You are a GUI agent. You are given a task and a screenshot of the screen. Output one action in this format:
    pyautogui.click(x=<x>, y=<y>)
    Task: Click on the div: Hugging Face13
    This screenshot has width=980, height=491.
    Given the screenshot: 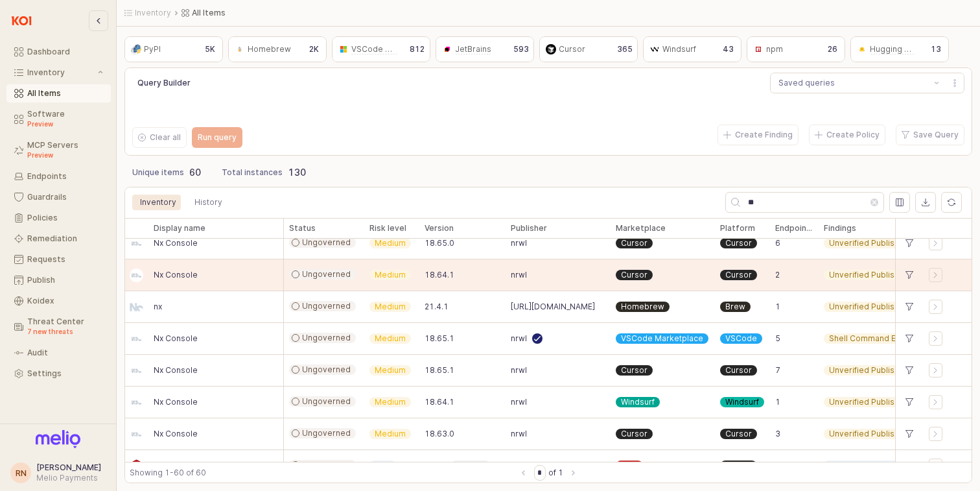 What is the action you would take?
    pyautogui.click(x=900, y=50)
    